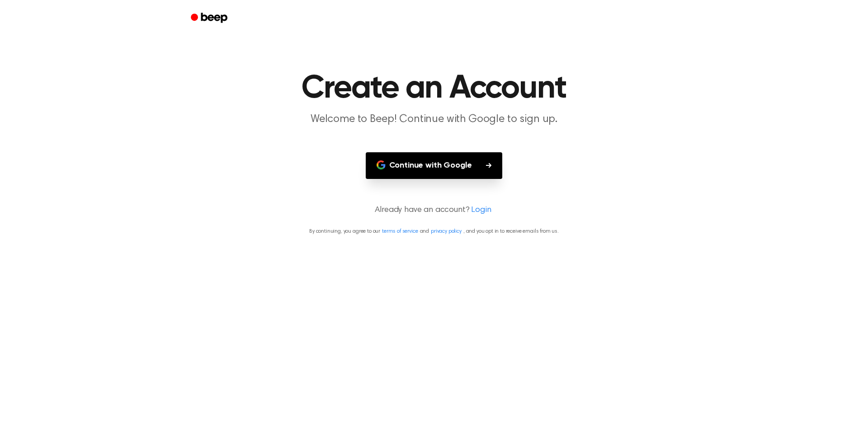 The width and height of the screenshot is (868, 427). What do you see at coordinates (446, 231) in the screenshot?
I see `a: privacy policy` at bounding box center [446, 231].